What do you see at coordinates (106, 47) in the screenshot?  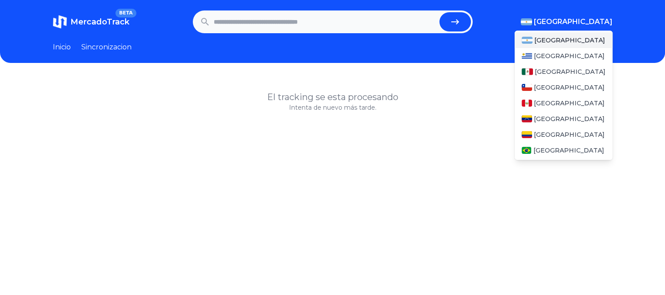 I see `a: Sincronizacion` at bounding box center [106, 47].